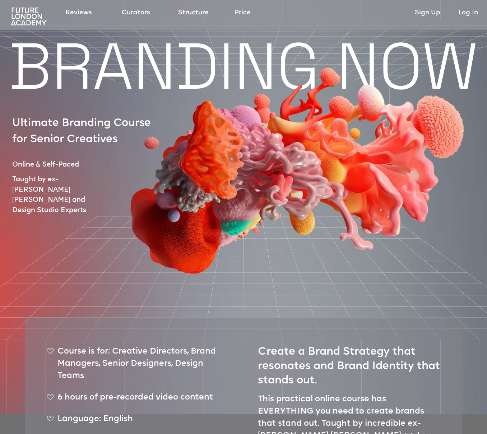  What do you see at coordinates (138, 401) in the screenshot?
I see `div: 6 hours of pre-recorded video content` at bounding box center [138, 401].